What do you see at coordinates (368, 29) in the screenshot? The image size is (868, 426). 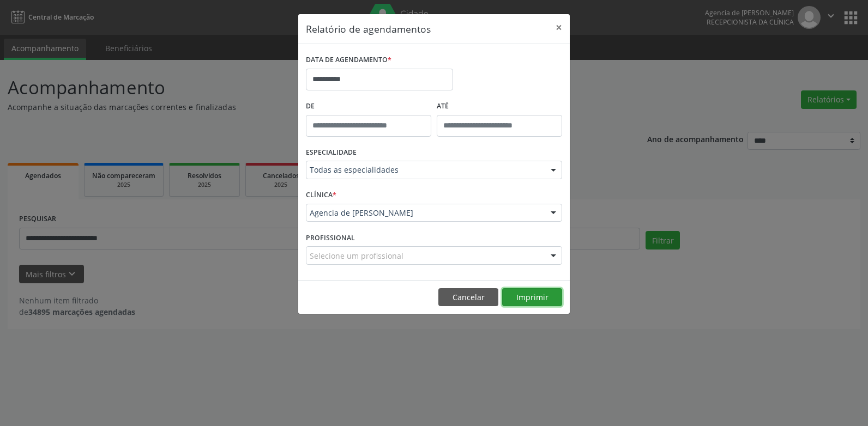 I see `h5: Relatório de agendamentos` at bounding box center [368, 29].